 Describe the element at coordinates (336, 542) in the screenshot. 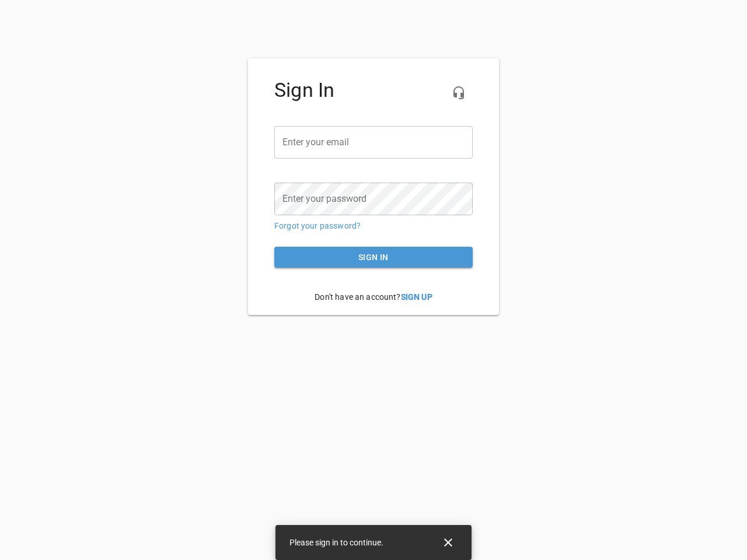

I see `span: Please sign in to continue.` at that location.